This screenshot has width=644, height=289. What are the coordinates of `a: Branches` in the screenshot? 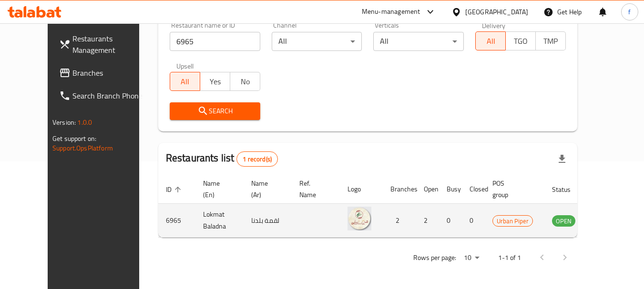 It's located at (103, 73).